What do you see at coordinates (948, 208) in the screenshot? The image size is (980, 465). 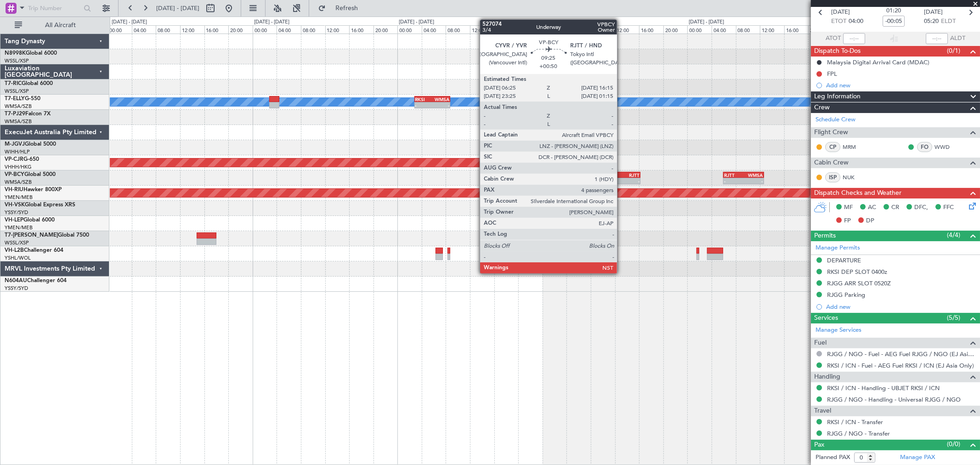 I see `span: FFC` at bounding box center [948, 208].